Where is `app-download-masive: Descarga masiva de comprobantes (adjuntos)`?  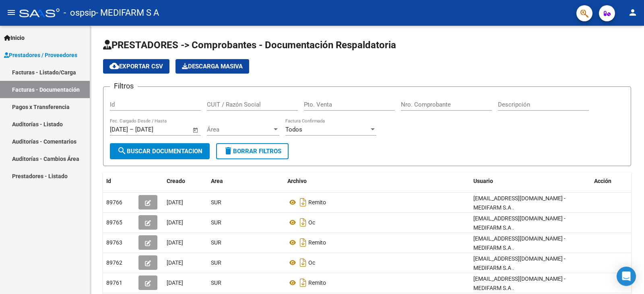 app-download-masive: Descarga masiva de comprobantes (adjuntos) is located at coordinates (212, 66).